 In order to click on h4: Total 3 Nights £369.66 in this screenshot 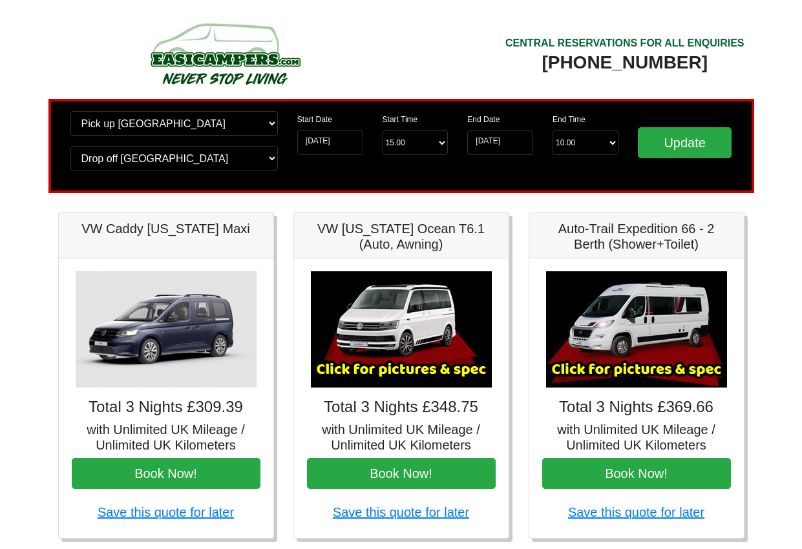, I will do `click(636, 407)`.